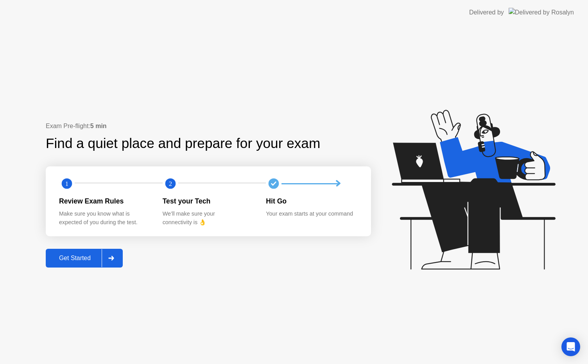 The image size is (588, 364). What do you see at coordinates (208, 126) in the screenshot?
I see `div: Exam Pre-flight:` at bounding box center [208, 126].